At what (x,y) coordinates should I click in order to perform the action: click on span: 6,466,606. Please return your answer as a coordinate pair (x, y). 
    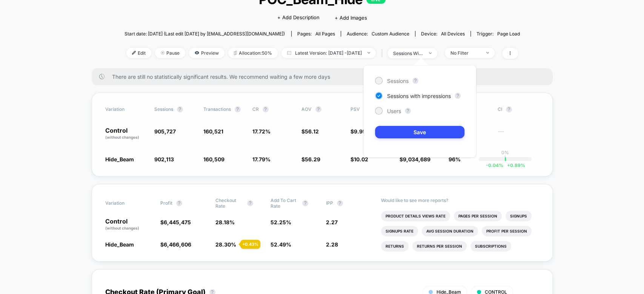
    Looking at the image, I should click on (177, 244).